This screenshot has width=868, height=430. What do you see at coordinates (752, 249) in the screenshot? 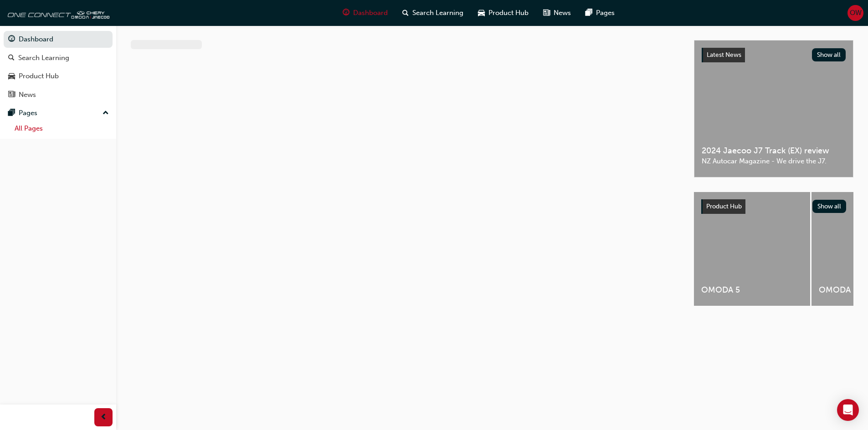
I see `a: OMODA 5` at bounding box center [752, 249].